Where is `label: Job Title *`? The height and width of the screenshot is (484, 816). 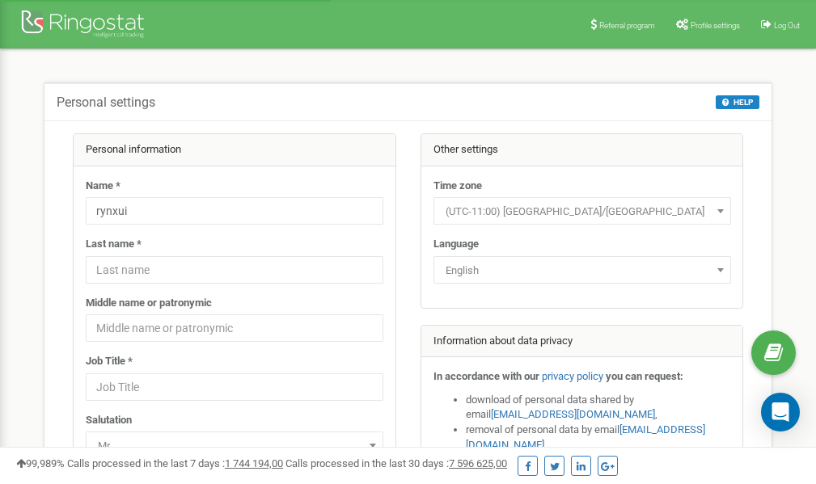 label: Job Title * is located at coordinates (109, 361).